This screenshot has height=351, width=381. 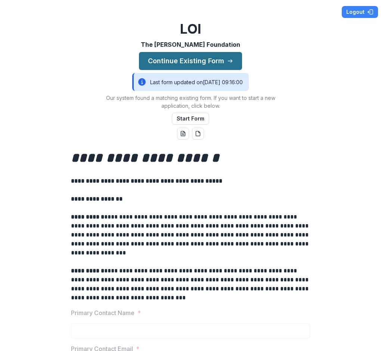 What do you see at coordinates (103, 312) in the screenshot?
I see `p: Primary Contact Name` at bounding box center [103, 312].